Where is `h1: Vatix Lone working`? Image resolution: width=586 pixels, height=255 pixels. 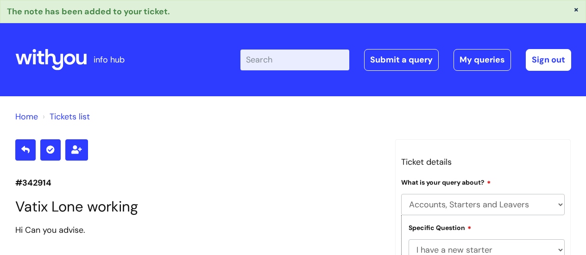 h1: Vatix Lone working is located at coordinates (198, 207).